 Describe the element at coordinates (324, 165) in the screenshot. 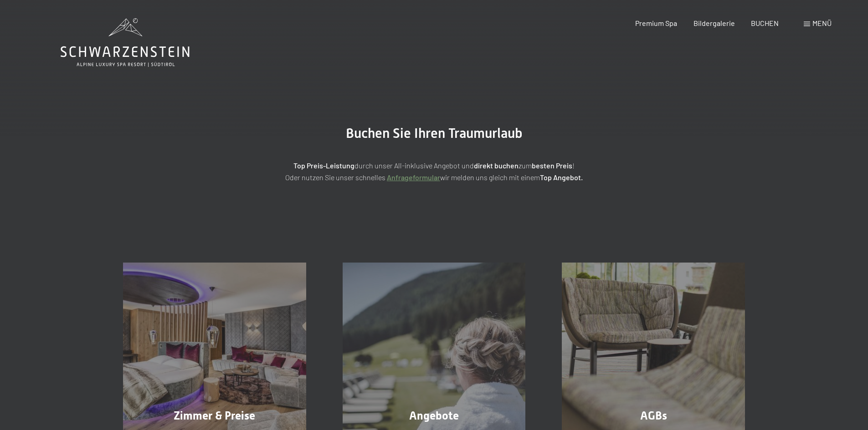

I see `strong: Top Preis-Leistung` at that location.